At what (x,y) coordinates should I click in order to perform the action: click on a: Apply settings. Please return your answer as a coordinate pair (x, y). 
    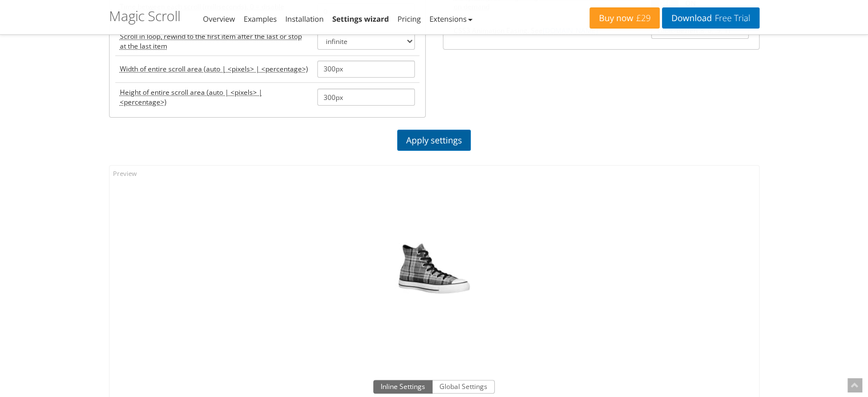
    Looking at the image, I should click on (434, 140).